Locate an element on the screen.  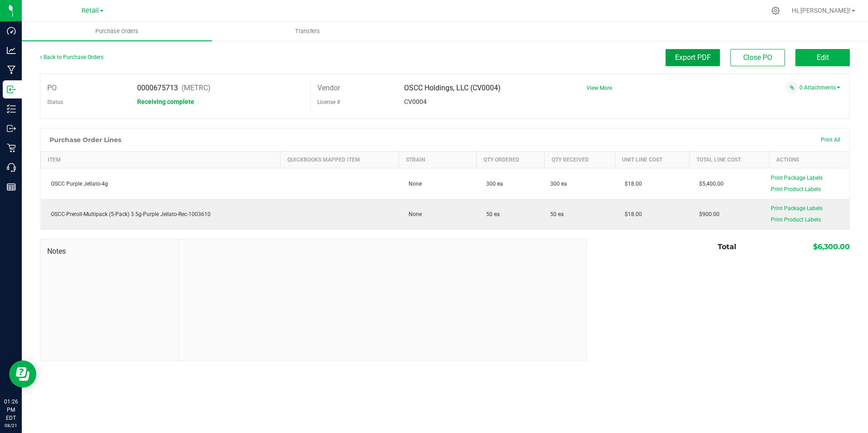
span: $6,300.00 is located at coordinates (831, 246).